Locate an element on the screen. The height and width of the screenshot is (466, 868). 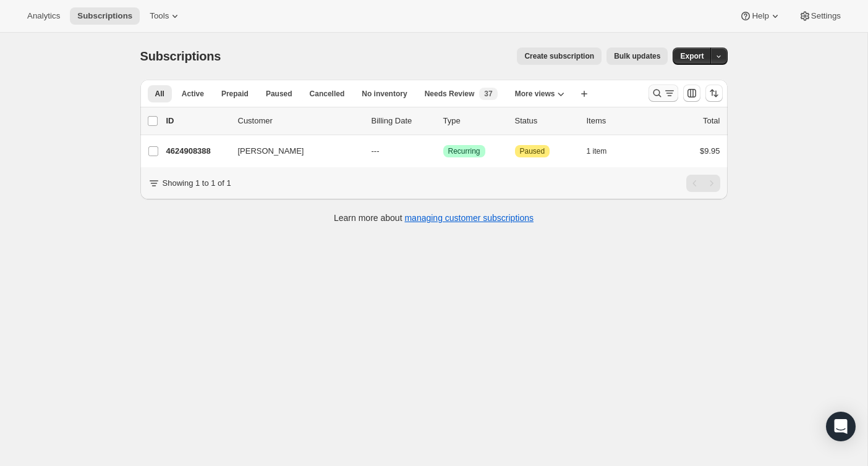
span: 37 is located at coordinates (488, 94).